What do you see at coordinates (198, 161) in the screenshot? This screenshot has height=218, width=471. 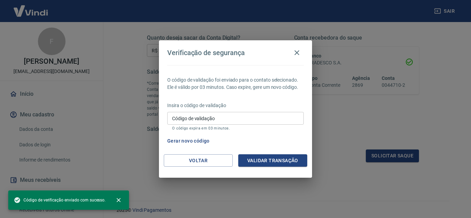 I see `button: Voltar` at bounding box center [198, 161].